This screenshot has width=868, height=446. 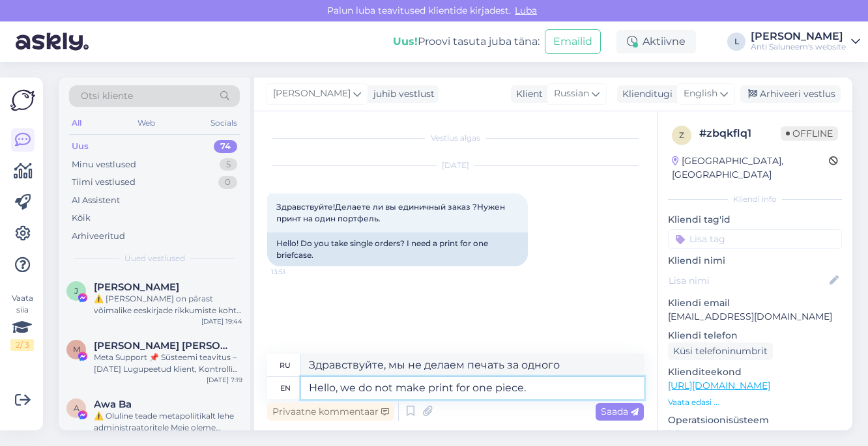 I want to click on div: en, so click(x=286, y=388).